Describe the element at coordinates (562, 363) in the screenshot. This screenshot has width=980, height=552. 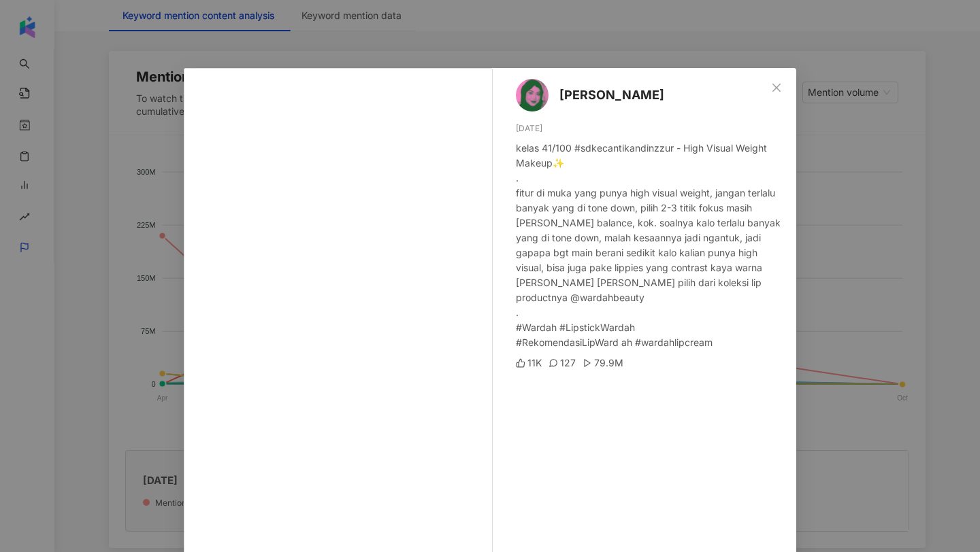
I see `div: 127` at that location.